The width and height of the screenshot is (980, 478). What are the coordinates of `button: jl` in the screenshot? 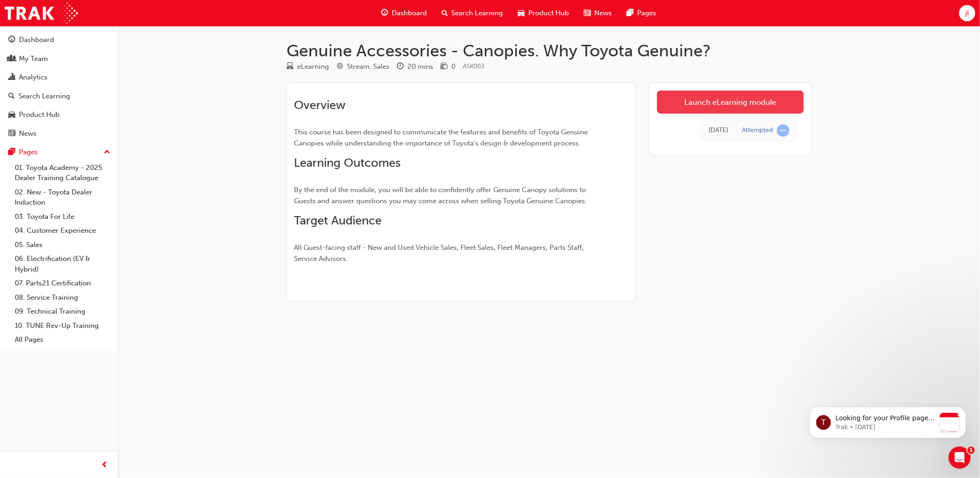 It's located at (968, 13).